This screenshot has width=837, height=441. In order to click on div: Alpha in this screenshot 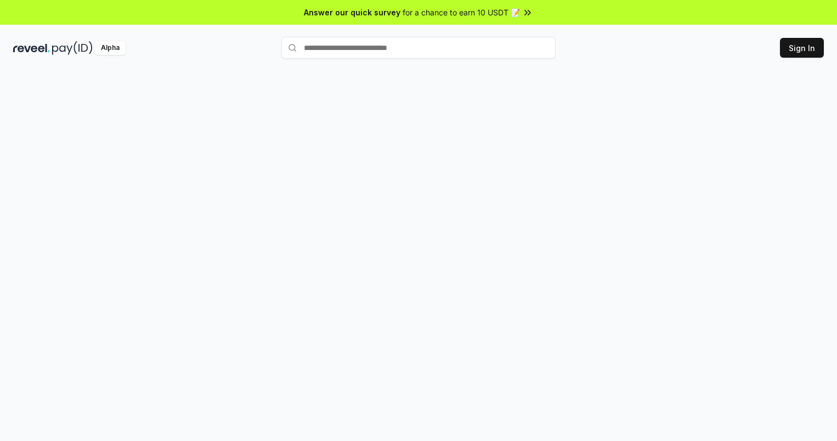, I will do `click(110, 48)`.